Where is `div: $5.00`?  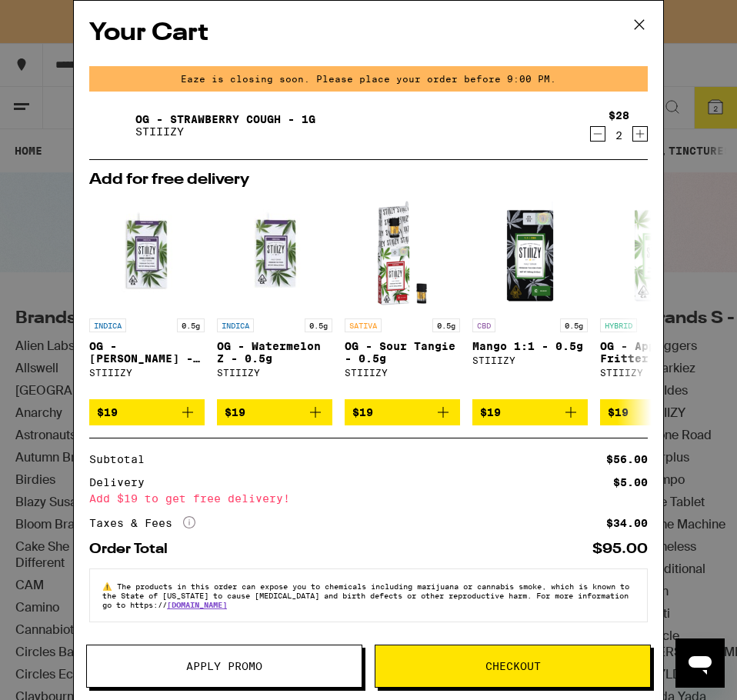
div: $5.00 is located at coordinates (630, 483).